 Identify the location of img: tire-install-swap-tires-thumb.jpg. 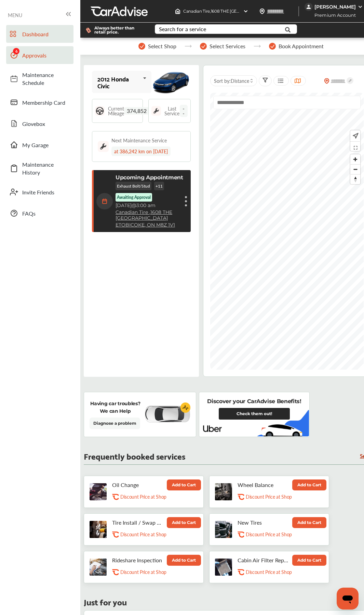
(98, 530).